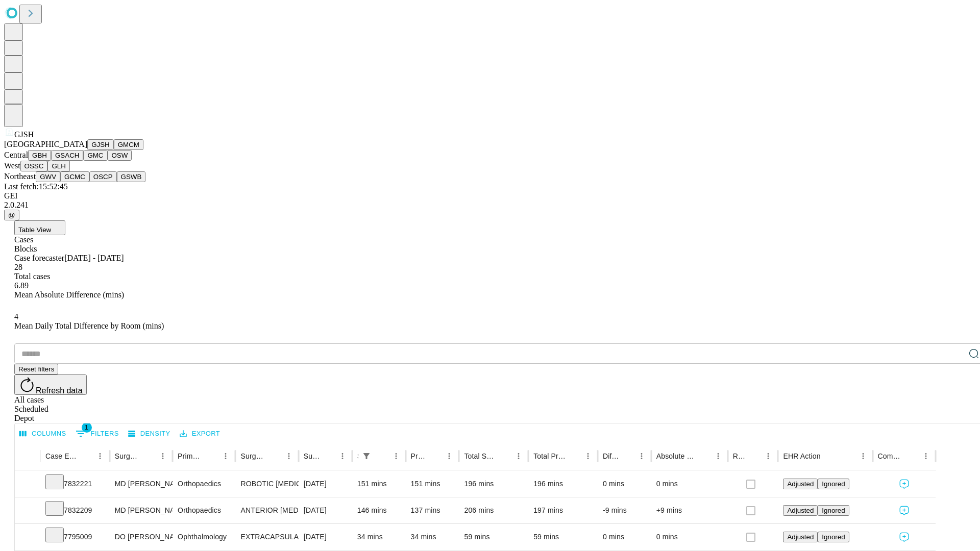 The image size is (980, 551). What do you see at coordinates (40, 228) in the screenshot?
I see `button: Table View` at bounding box center [40, 228].